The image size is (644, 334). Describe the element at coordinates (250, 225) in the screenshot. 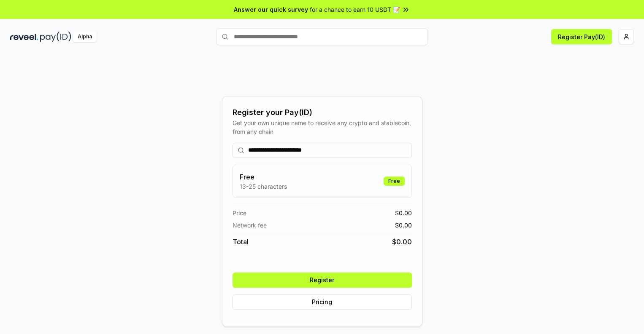

I see `span: Network fee` at that location.